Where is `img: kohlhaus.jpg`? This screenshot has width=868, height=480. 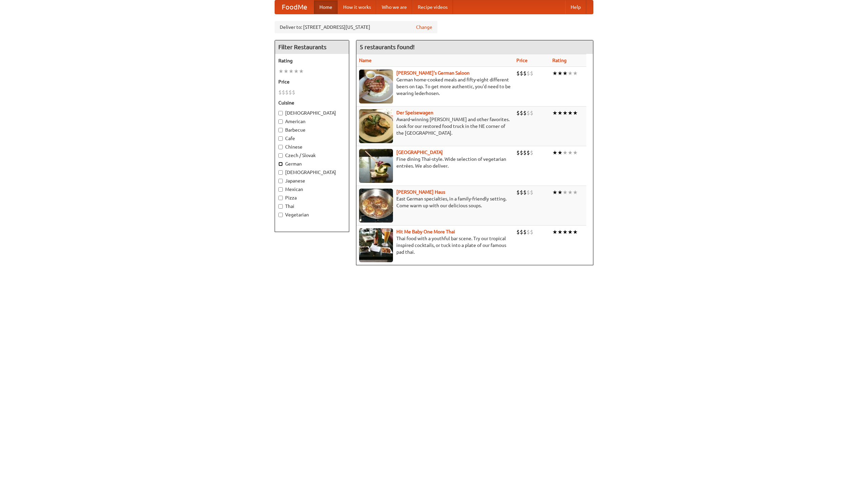
img: kohlhaus.jpg is located at coordinates (376, 205).